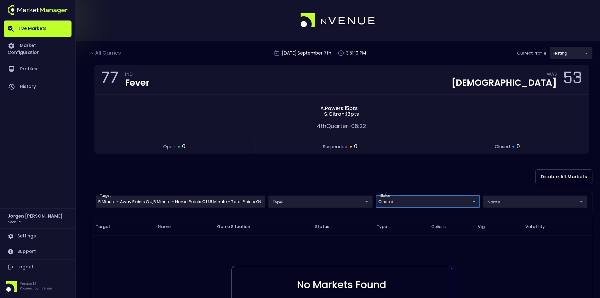 This screenshot has height=298, width=600. Describe the element at coordinates (359, 126) in the screenshot. I see `span: 06:22` at that location.